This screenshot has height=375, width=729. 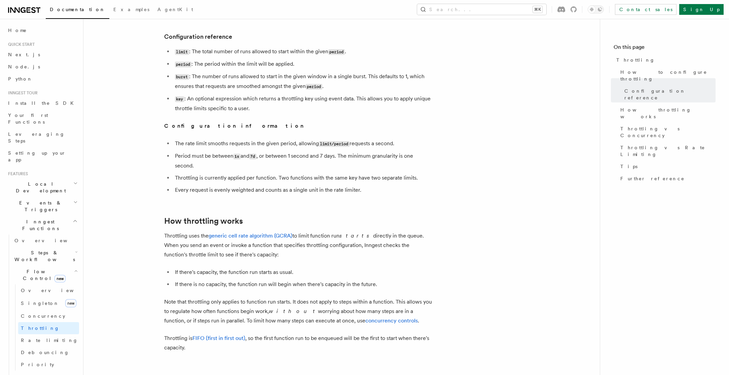 What do you see at coordinates (24, 67) in the screenshot?
I see `span: Node.js` at bounding box center [24, 67].